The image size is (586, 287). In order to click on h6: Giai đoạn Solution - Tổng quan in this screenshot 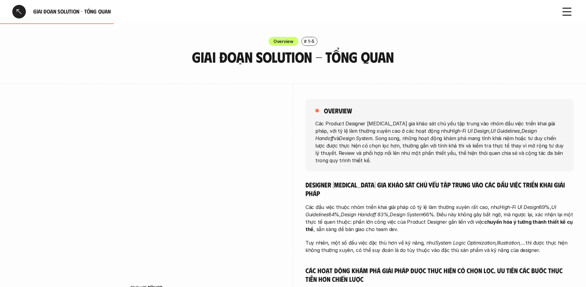, I will do `click(293, 11)`.